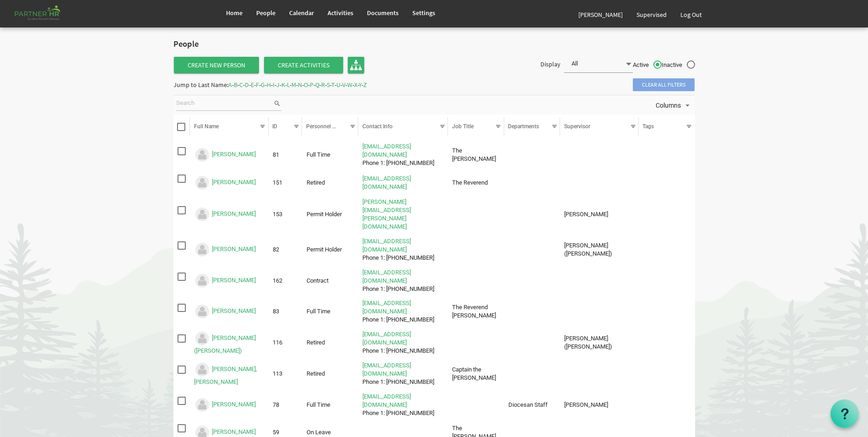  Describe the element at coordinates (229, 404) in the screenshot. I see `td: Hauser, Mark is template cell column header Full Name` at that location.